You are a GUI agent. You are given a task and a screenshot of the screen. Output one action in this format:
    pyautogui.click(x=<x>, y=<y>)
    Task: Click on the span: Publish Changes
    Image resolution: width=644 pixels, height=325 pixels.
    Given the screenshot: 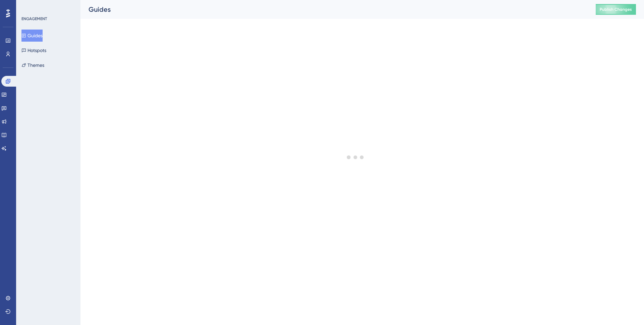 What is the action you would take?
    pyautogui.click(x=616, y=10)
    